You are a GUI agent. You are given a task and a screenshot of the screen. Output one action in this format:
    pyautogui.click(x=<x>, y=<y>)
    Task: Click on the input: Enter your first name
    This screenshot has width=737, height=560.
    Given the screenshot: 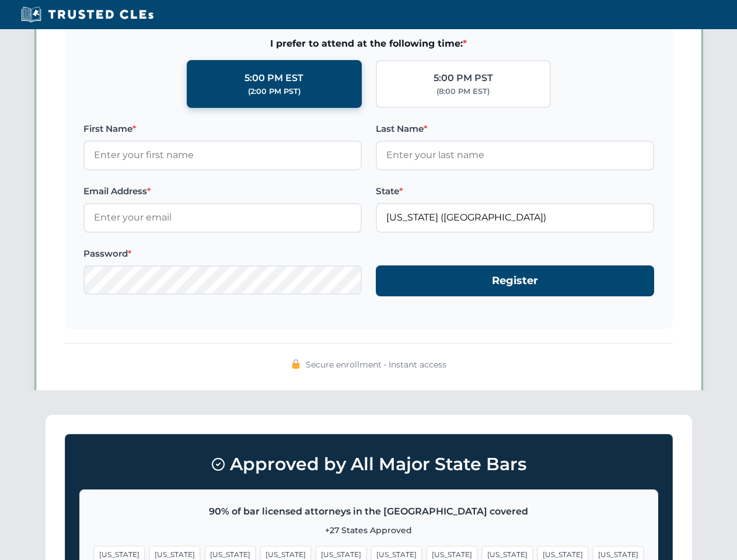 What is the action you would take?
    pyautogui.click(x=222, y=155)
    